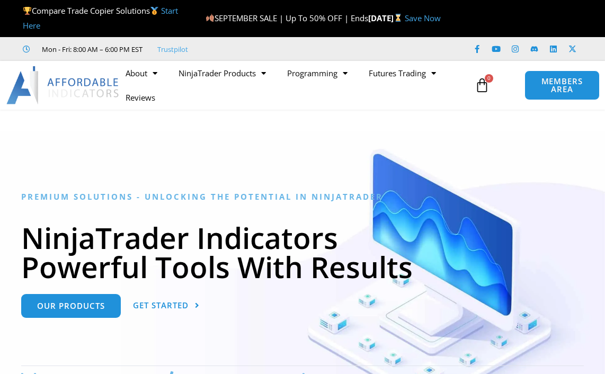 This screenshot has width=605, height=374. Describe the element at coordinates (100, 18) in the screenshot. I see `span: Compare Trade Copier Solutions` at that location.